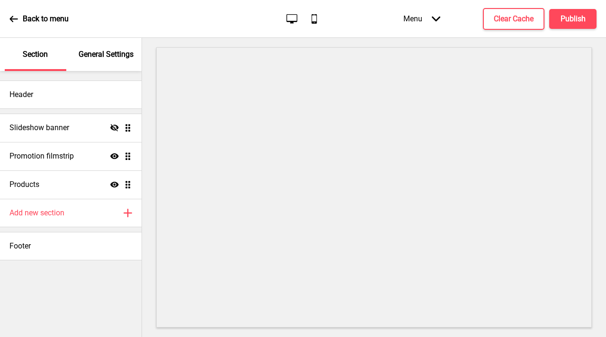 This screenshot has width=606, height=337. Describe the element at coordinates (39, 19) in the screenshot. I see `a: Back to menu` at that location.